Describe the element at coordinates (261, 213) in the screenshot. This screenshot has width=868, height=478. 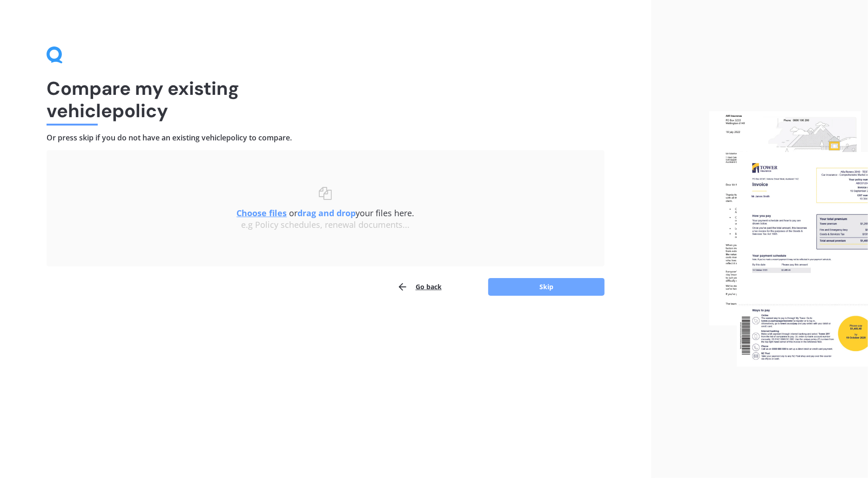
I see `u: Choose files` at that location.